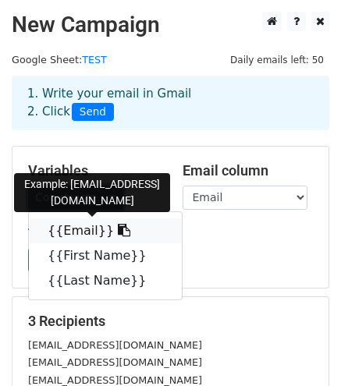 The image size is (341, 386). What do you see at coordinates (277, 60) in the screenshot?
I see `span: Daily emails left: 50` at bounding box center [277, 60].